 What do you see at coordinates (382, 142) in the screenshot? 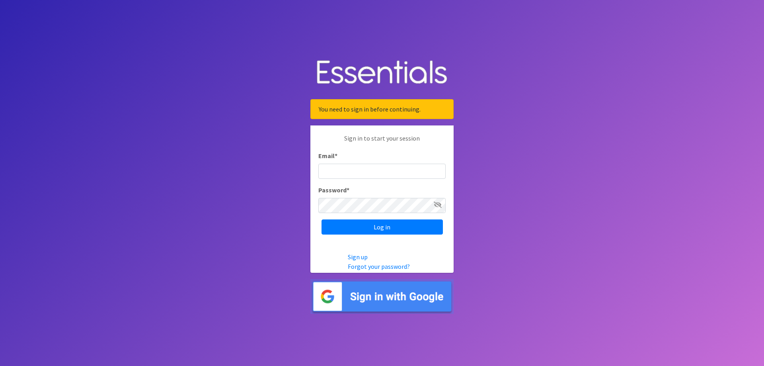
I see `p: Sign in to start your session` at bounding box center [382, 142].